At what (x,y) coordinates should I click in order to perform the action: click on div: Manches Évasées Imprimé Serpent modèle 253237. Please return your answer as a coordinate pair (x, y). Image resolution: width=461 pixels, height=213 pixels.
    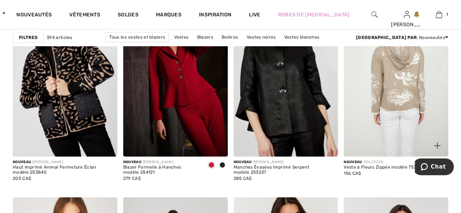
    Looking at the image, I should click on (286, 170).